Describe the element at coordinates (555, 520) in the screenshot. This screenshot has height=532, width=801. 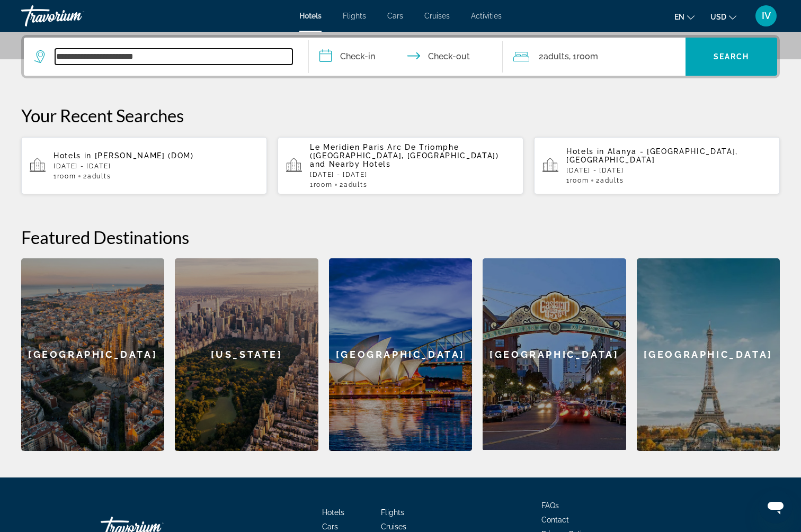
I see `span: Contact` at that location.